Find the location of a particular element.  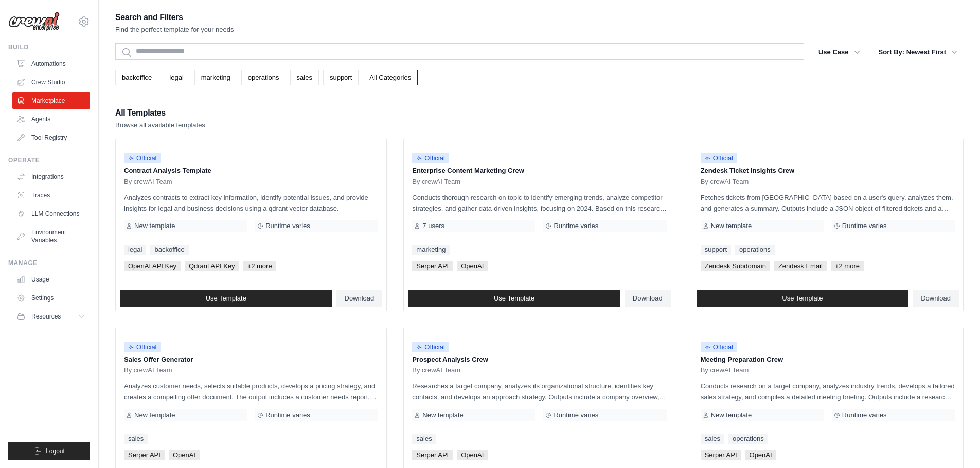

p: Sales Offer Generator is located at coordinates (251, 360).